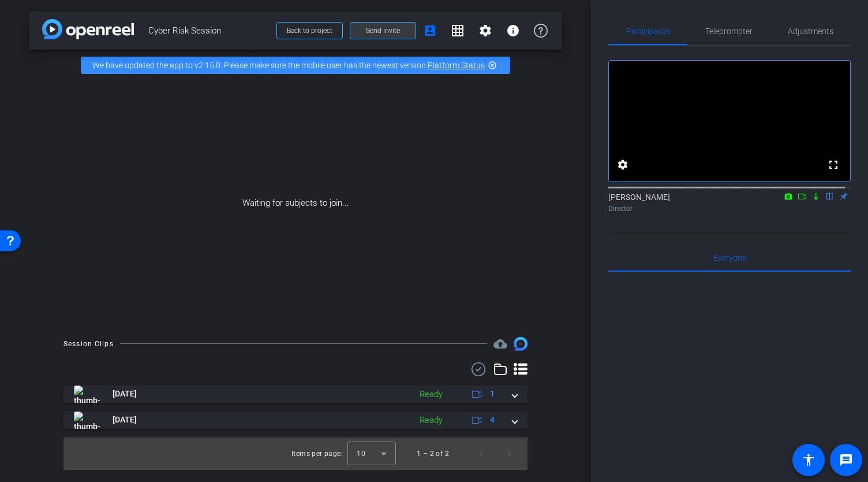  Describe the element at coordinates (317, 453) in the screenshot. I see `div: Items per page:` at that location.